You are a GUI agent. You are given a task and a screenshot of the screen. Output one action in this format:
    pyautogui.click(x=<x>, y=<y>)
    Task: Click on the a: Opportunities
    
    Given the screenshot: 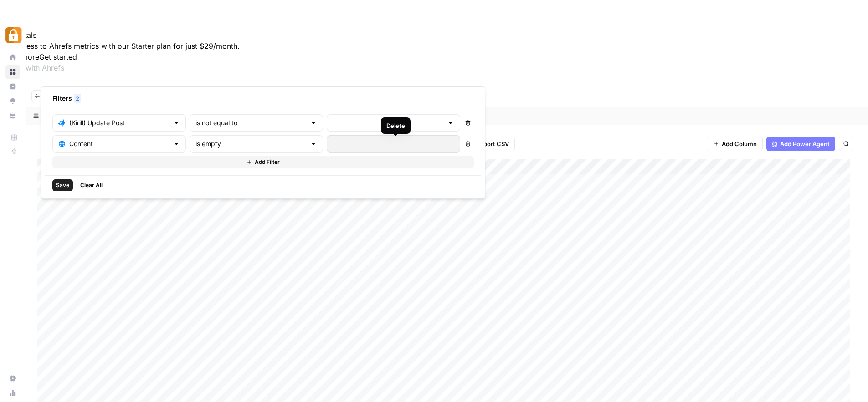 What is the action you would take?
    pyautogui.click(x=13, y=101)
    